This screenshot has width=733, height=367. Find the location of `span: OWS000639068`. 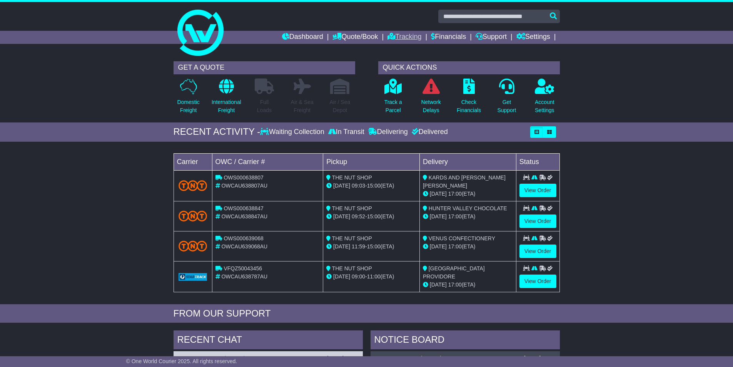

span: OWS000639068 is located at coordinates (243, 238).